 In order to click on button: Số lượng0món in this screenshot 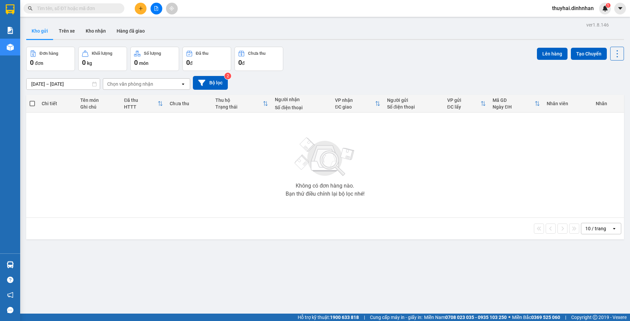, I will do `click(154, 59)`.